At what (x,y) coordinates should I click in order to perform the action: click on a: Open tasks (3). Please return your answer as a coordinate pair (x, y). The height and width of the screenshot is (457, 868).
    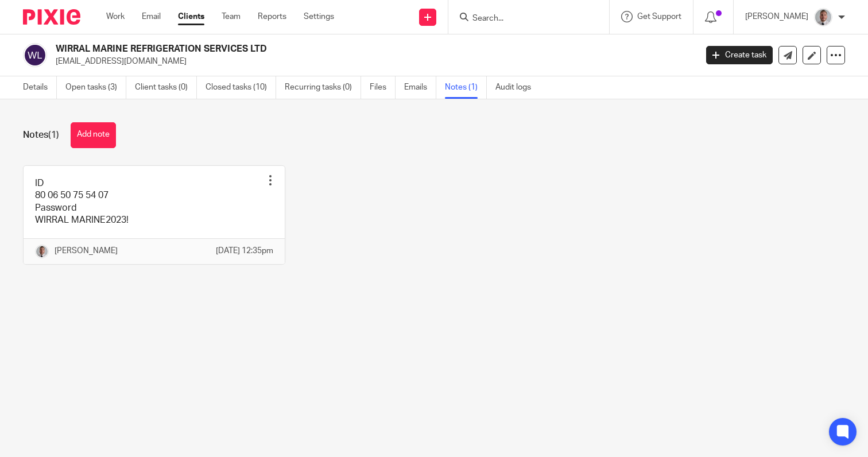
    Looking at the image, I should click on (96, 87).